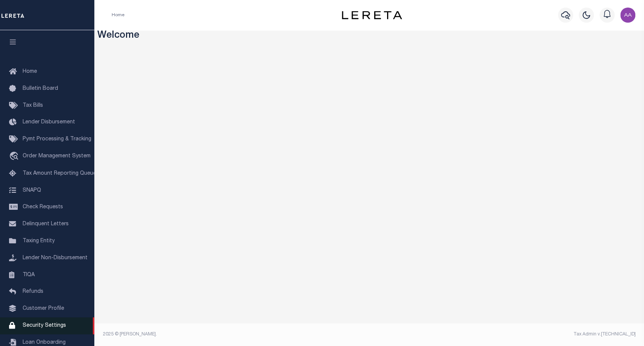 The width and height of the screenshot is (644, 346). What do you see at coordinates (40, 89) in the screenshot?
I see `span: Bulletin Board` at bounding box center [40, 89].